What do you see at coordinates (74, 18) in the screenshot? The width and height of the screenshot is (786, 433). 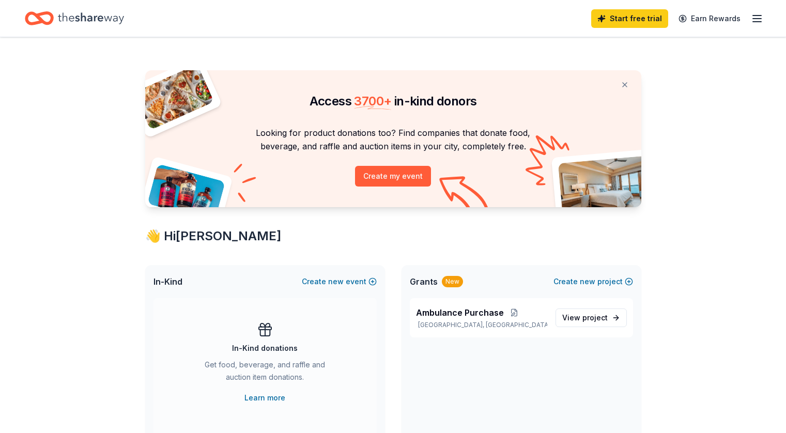 I see `a: Home` at bounding box center [74, 18].